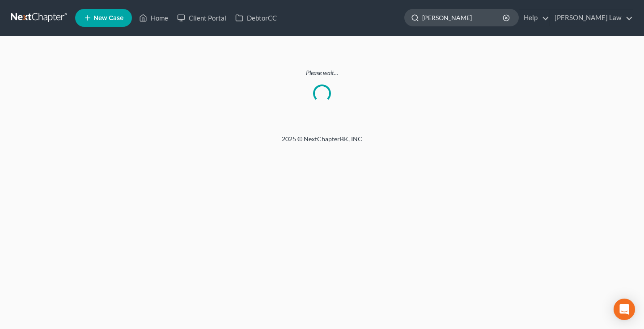 This screenshot has width=644, height=329. Describe the element at coordinates (463, 17) in the screenshot. I see `input: Search by name...` at that location.